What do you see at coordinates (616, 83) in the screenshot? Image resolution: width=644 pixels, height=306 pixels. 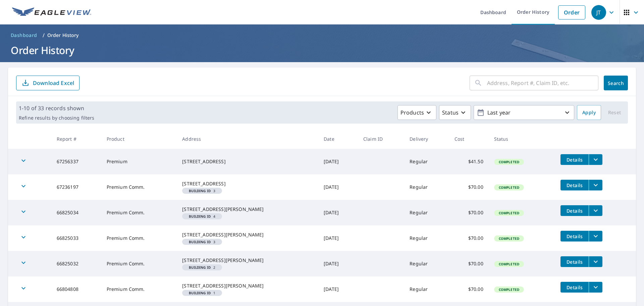 I see `button: Search` at bounding box center [616, 83].